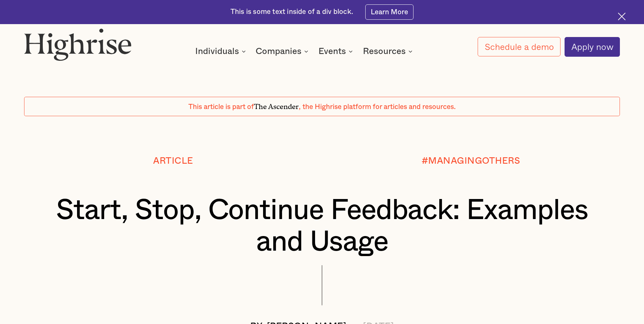  I want to click on a: Schedule a demo, so click(519, 46).